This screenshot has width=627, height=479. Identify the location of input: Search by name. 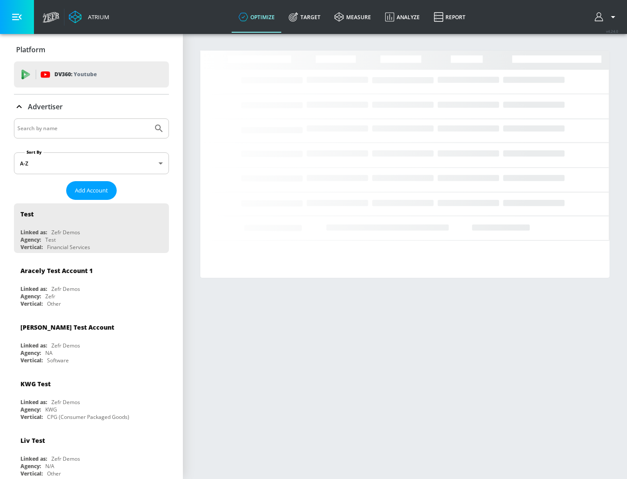
(83, 129).